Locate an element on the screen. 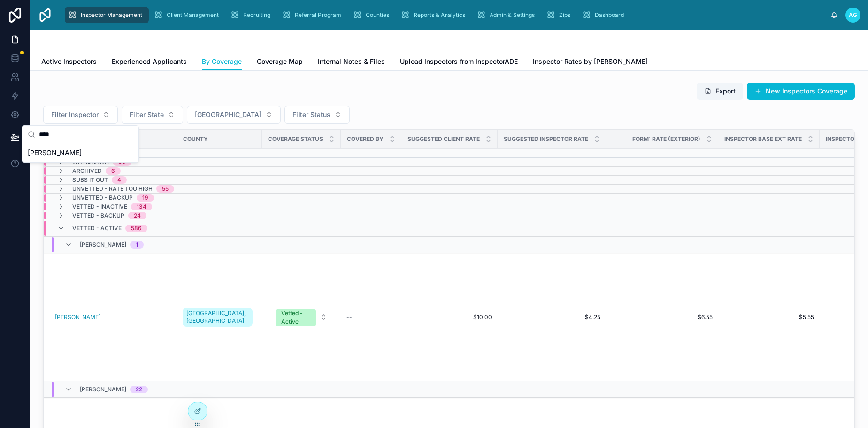 The height and width of the screenshot is (428, 868). span: Inspector Base Ext Rate is located at coordinates (763, 139).